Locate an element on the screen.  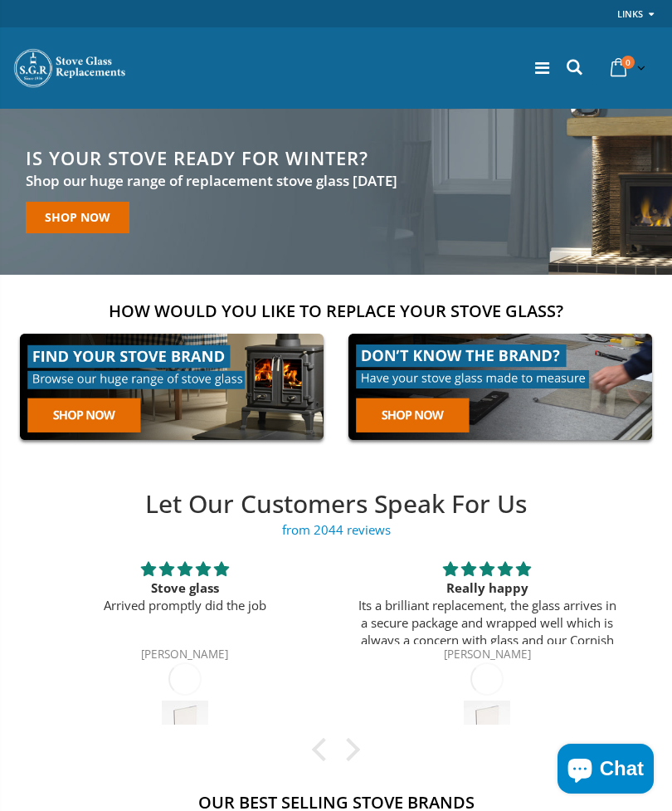
img: Custom Cut Robax® Stove Glass is located at coordinates (185, 724).